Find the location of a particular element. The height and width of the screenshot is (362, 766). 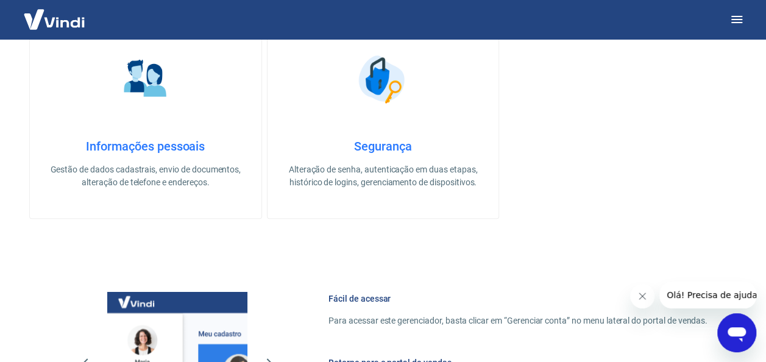

img: Vindi is located at coordinates (54, 19).